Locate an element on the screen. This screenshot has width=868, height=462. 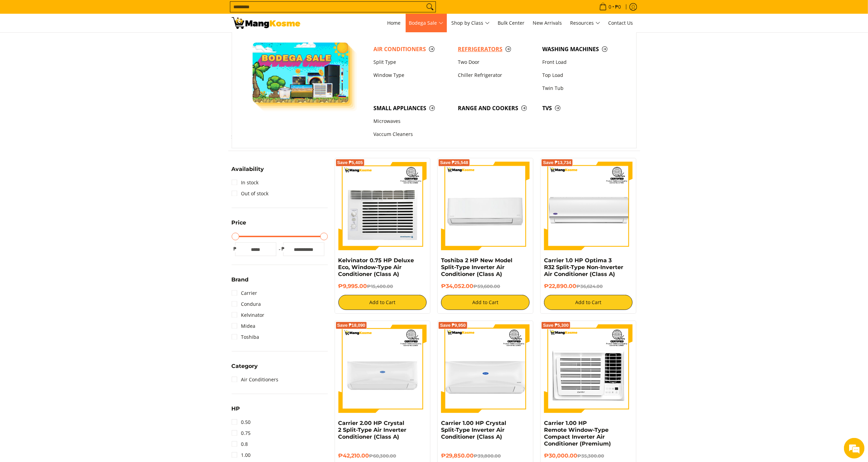
a: Resources is located at coordinates (585, 23).